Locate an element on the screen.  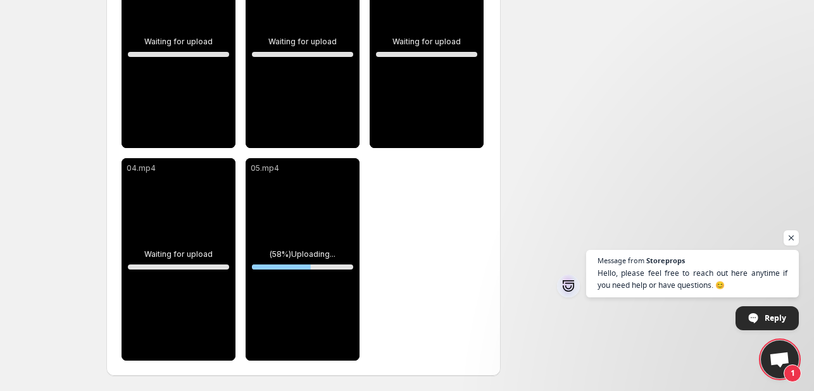
a: Open chat is located at coordinates (780, 360).